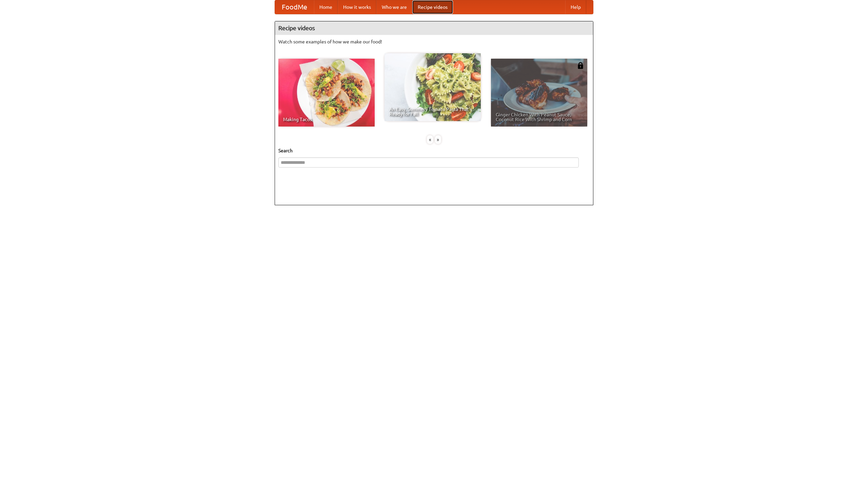 This screenshot has height=480, width=868. What do you see at coordinates (357, 7) in the screenshot?
I see `a: How it works` at bounding box center [357, 7].